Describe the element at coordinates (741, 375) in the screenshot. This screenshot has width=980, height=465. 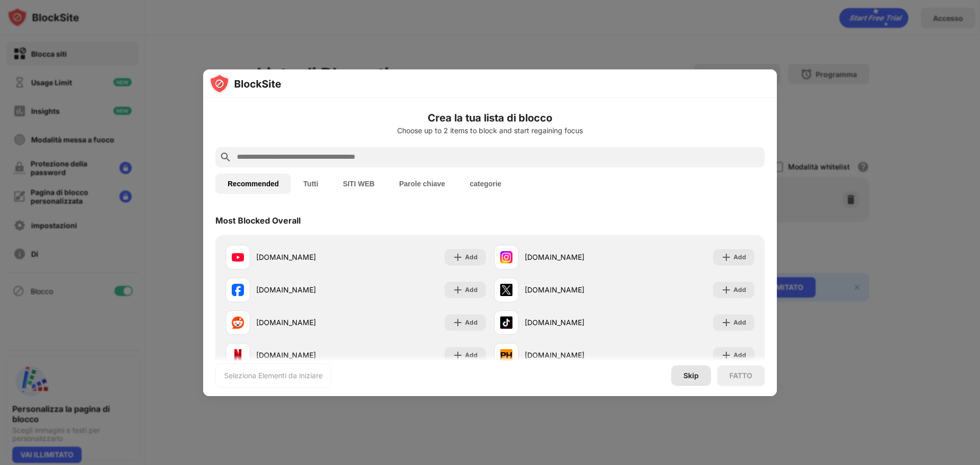
I see `div: FATTO` at that location.